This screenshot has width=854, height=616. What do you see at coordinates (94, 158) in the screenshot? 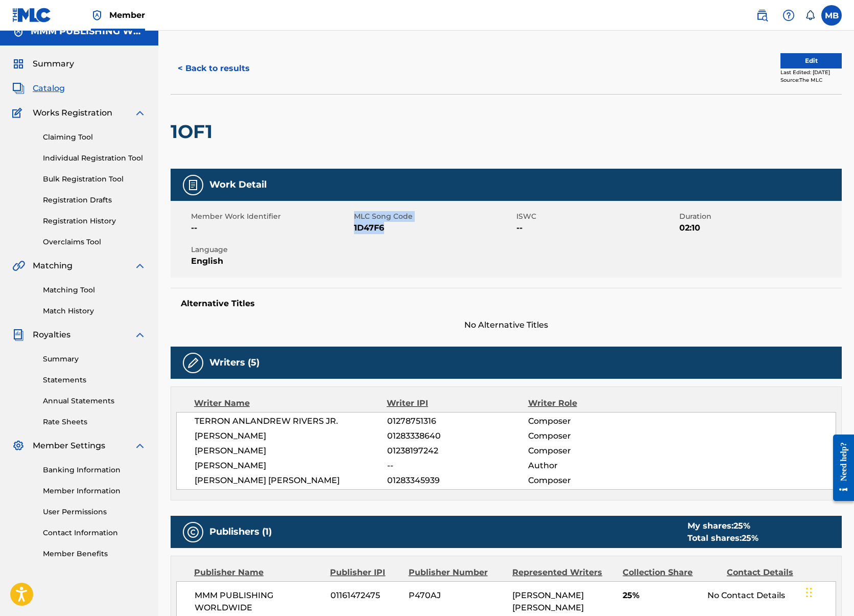
I see `a: Individual Registration Tool` at bounding box center [94, 158].